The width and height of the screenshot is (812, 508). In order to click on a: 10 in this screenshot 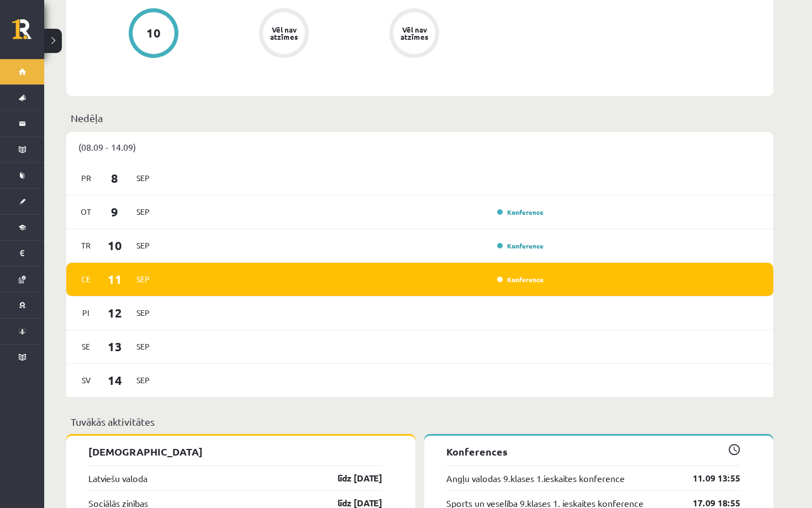, I will do `click(154, 34)`.